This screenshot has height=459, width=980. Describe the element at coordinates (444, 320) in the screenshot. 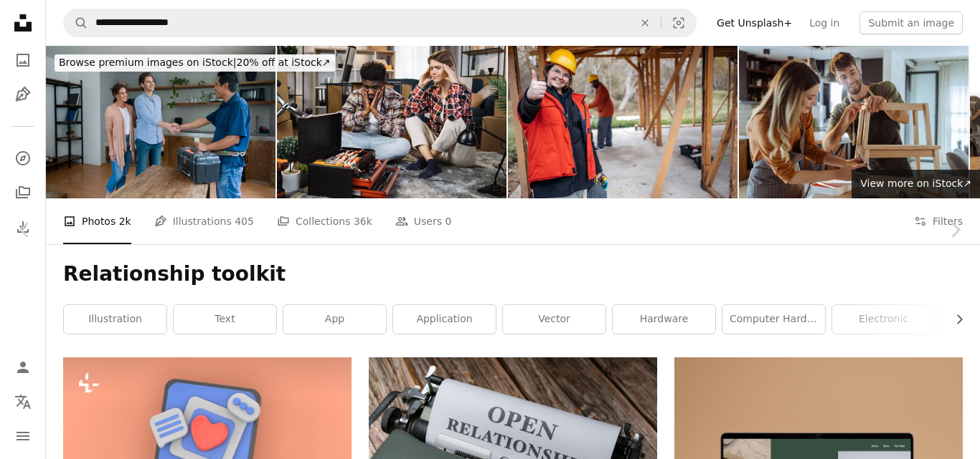

I see `a: application` at that location.